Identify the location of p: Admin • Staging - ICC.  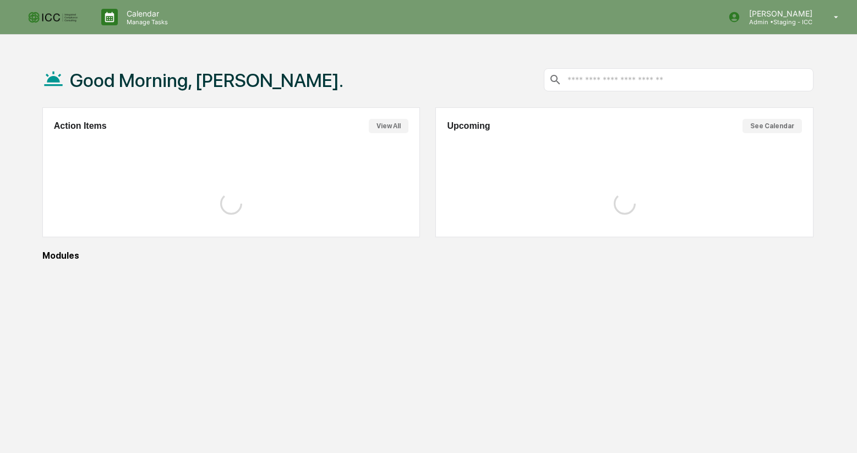
(779, 22).